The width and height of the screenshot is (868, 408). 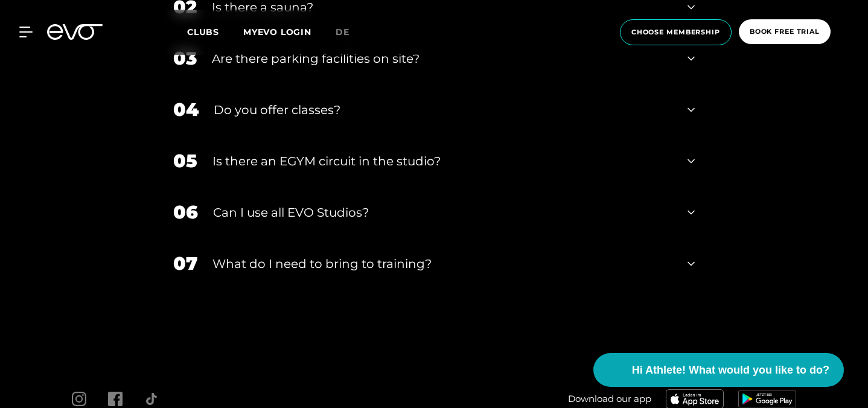 I want to click on div: Do you offer classes?, so click(x=443, y=110).